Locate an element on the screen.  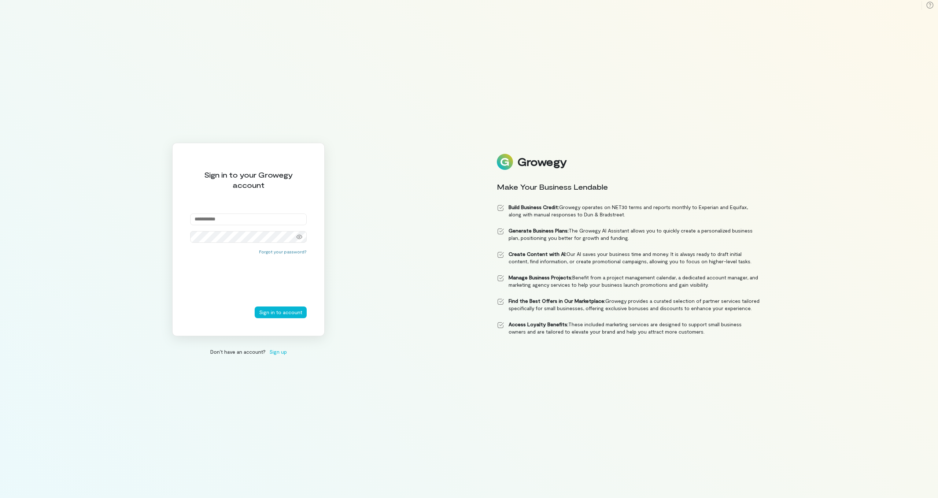
img: Logo is located at coordinates (505, 162).